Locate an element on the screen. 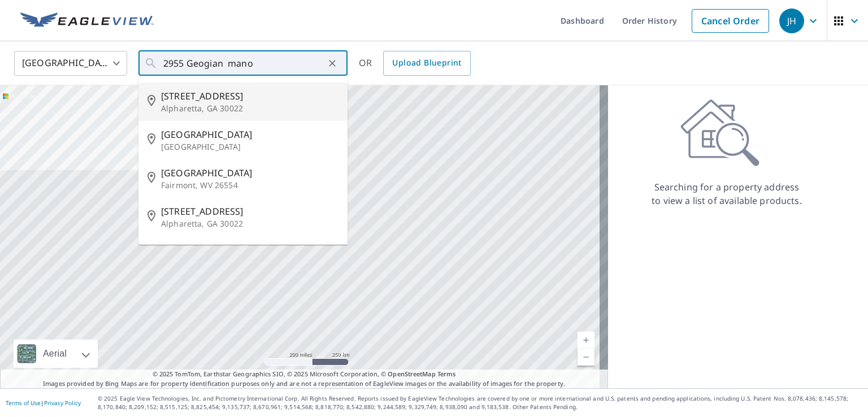  span: Upload Blueprint is located at coordinates (427, 63).